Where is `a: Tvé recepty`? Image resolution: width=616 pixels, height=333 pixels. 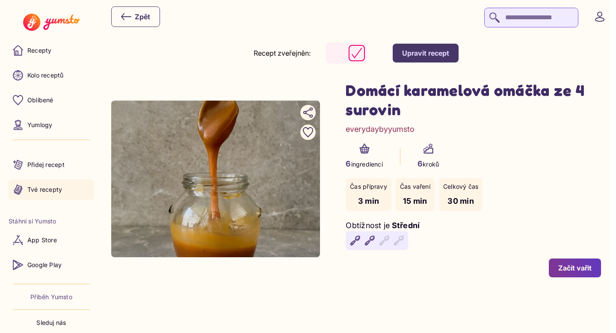 a: Tvé recepty is located at coordinates (51, 190).